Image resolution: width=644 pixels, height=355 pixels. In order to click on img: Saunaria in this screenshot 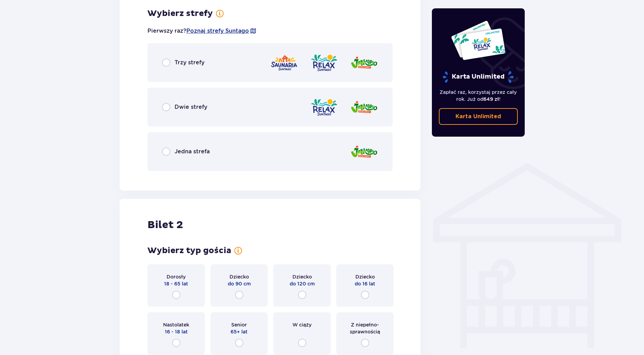, I will do `click(284, 62)`.